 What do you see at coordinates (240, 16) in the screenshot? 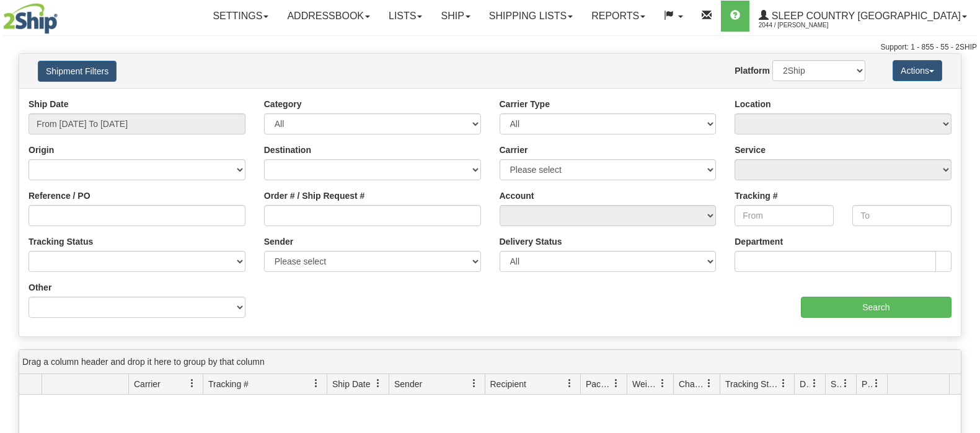
I see `a: Settings` at bounding box center [240, 16].